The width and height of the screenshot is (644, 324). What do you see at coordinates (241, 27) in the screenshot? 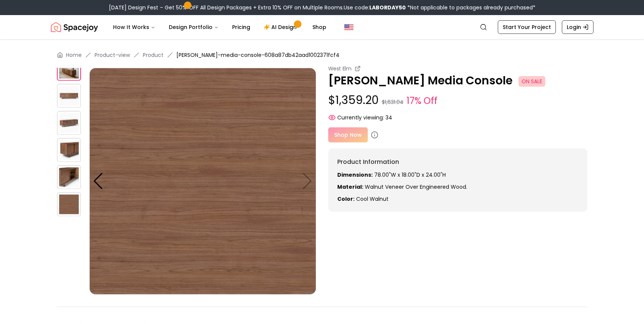
I see `a: Pricing` at bounding box center [241, 27].